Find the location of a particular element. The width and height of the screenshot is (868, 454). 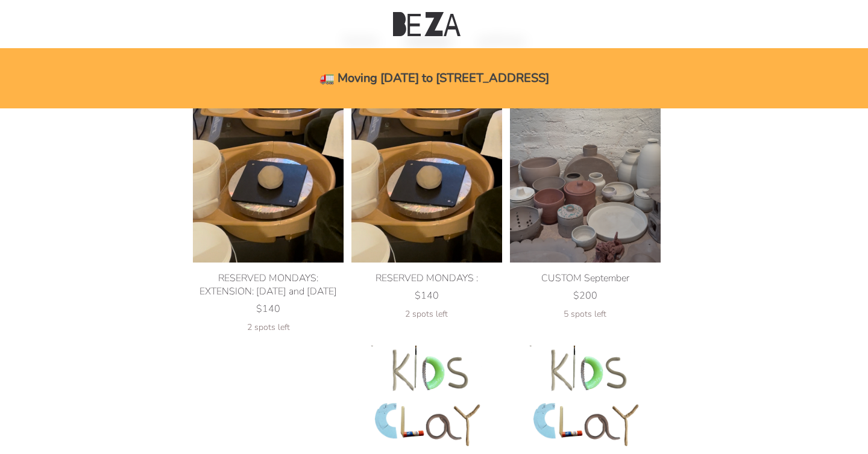

a: RESERVED MONDAYS : product photo RESERVED MONDAYS : $140 2 spots left is located at coordinates (427, 244).